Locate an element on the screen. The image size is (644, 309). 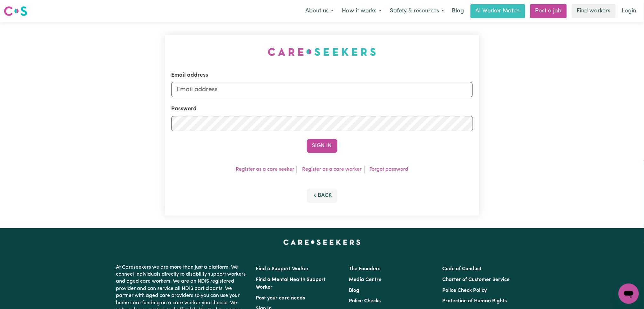
input: Email address is located at coordinates (322, 89).